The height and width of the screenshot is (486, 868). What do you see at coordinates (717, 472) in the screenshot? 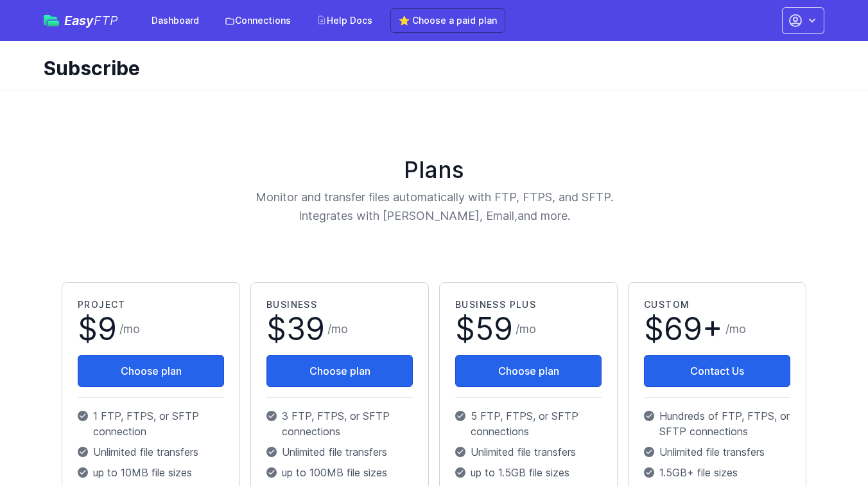
I see `p: 1.5GB+ file sizes` at bounding box center [717, 472].